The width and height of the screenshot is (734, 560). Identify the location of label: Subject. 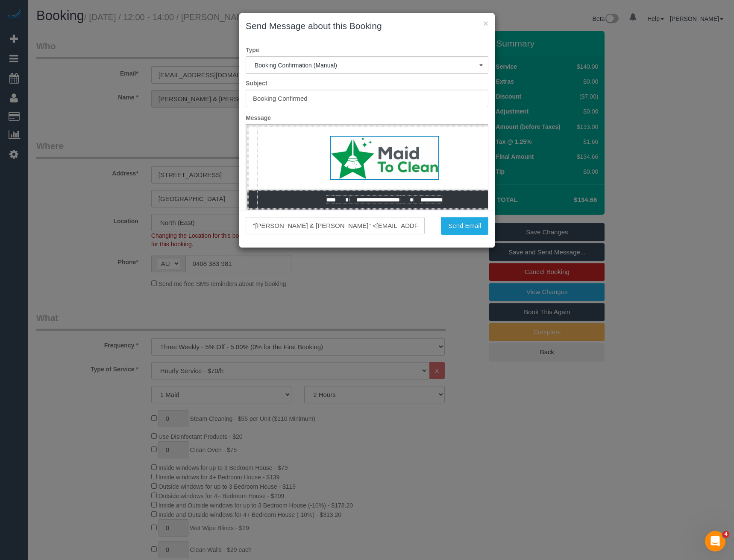
(367, 83).